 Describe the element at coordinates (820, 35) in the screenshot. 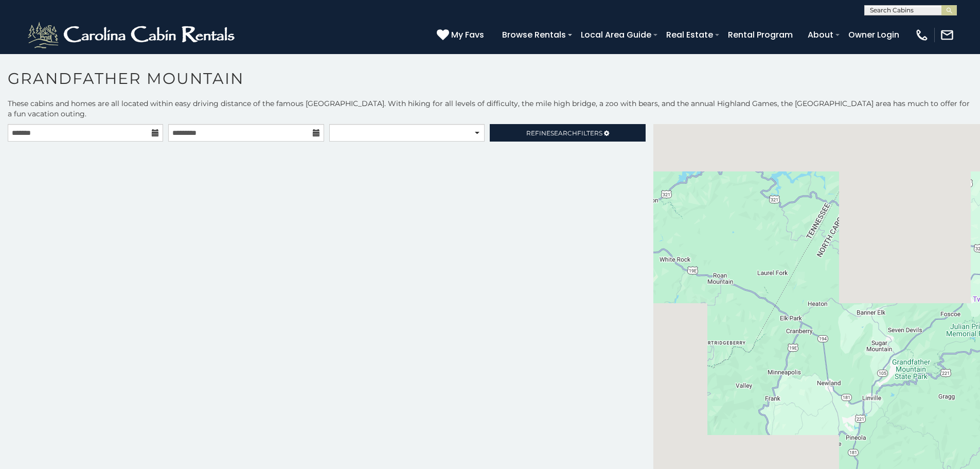

I see `a: About` at that location.